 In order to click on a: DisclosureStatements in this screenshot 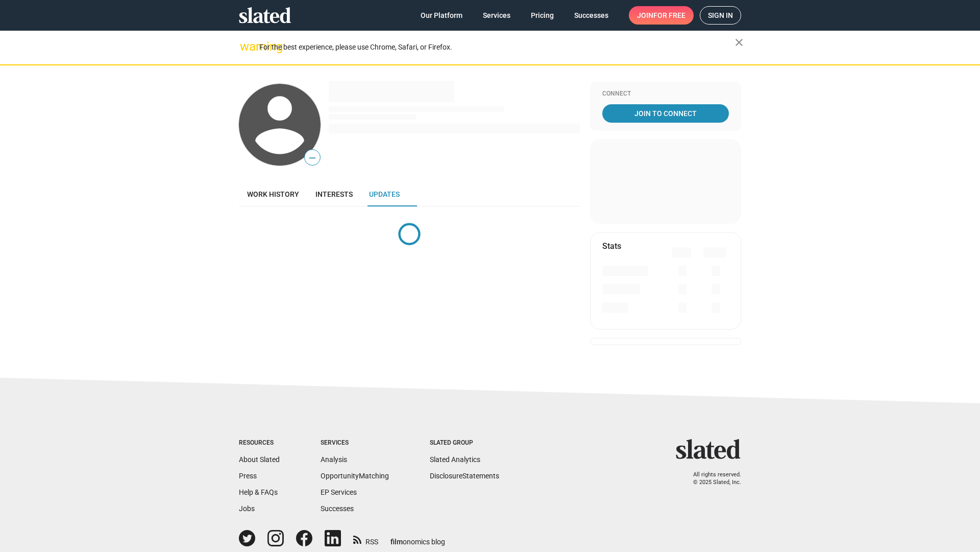, I will do `click(465, 476)`.